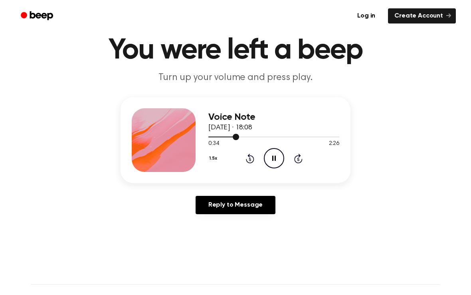 The width and height of the screenshot is (471, 295). What do you see at coordinates (274, 117) in the screenshot?
I see `h3: Voice Note` at bounding box center [274, 117].